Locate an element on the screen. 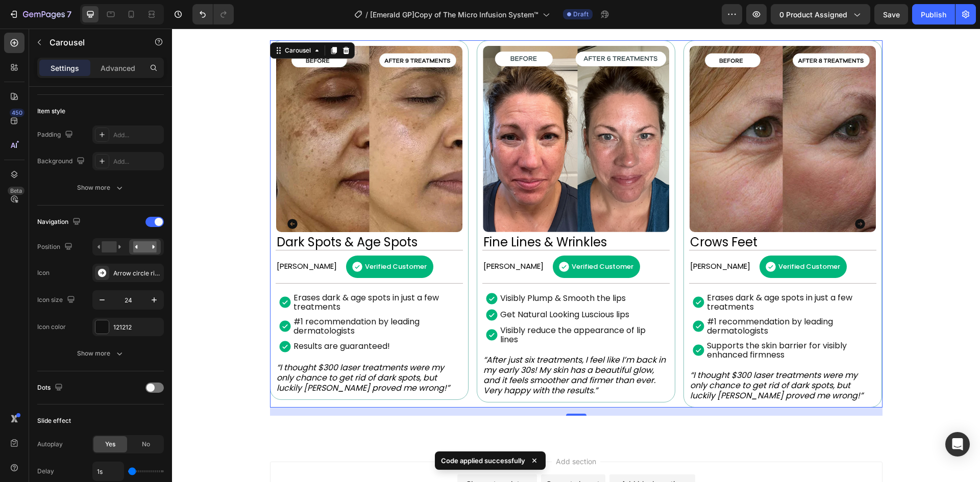 This screenshot has height=482, width=980. div: Arrow circle right filled is located at coordinates (138, 273).